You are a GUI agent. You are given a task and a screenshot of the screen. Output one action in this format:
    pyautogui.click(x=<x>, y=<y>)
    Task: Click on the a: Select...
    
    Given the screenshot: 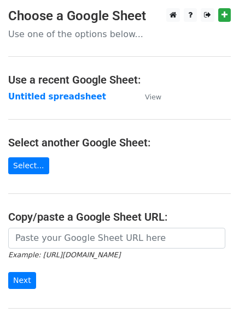 What is the action you would take?
    pyautogui.click(x=28, y=165)
    